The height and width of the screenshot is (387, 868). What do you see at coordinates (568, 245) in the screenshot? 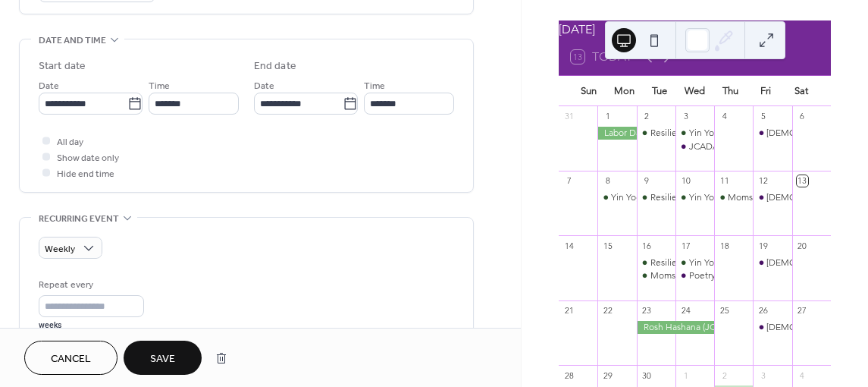
I see `div: 14` at bounding box center [568, 245].